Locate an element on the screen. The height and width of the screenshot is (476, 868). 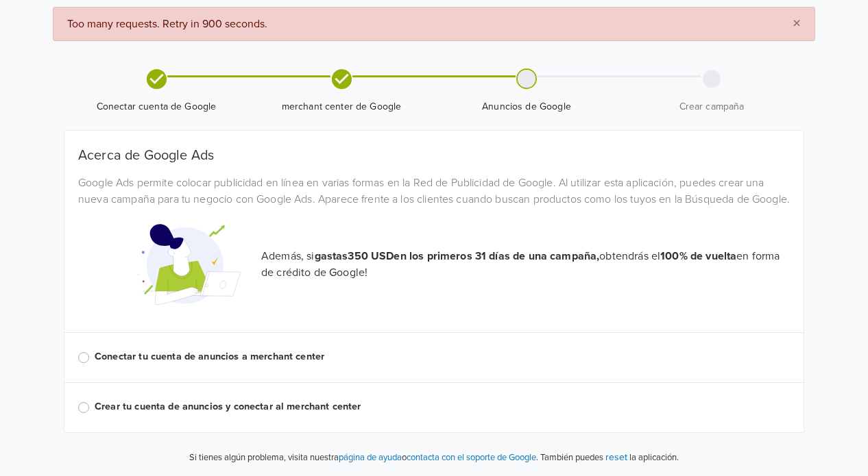
span: Conectar cuenta de Google is located at coordinates (157, 107).